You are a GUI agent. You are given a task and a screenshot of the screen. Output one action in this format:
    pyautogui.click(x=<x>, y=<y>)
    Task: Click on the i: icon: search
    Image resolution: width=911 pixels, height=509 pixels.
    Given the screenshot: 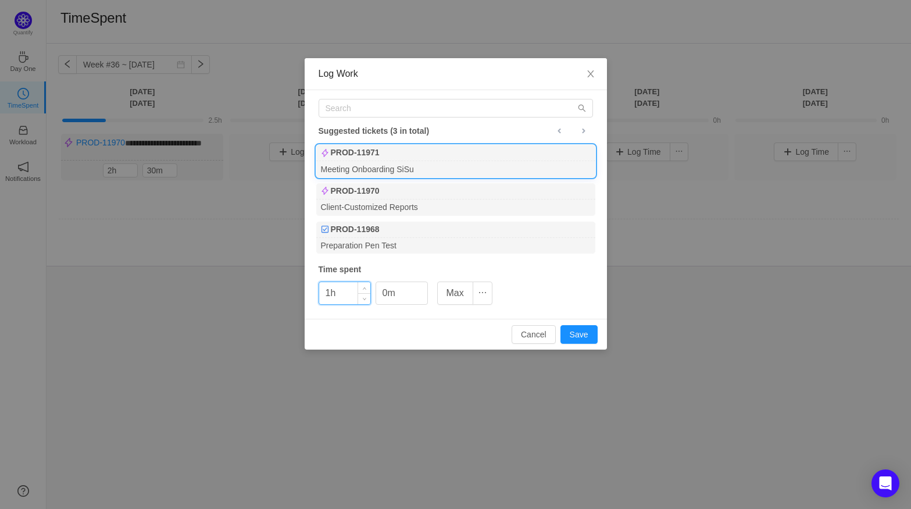 What is the action you would take?
    pyautogui.click(x=582, y=108)
    